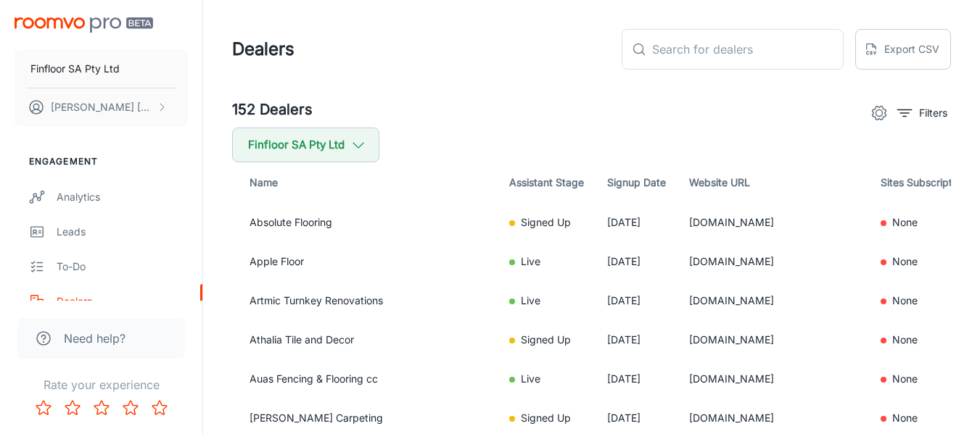 This screenshot has width=980, height=434. I want to click on td: Auas Fencing & Flooring cc, so click(365, 379).